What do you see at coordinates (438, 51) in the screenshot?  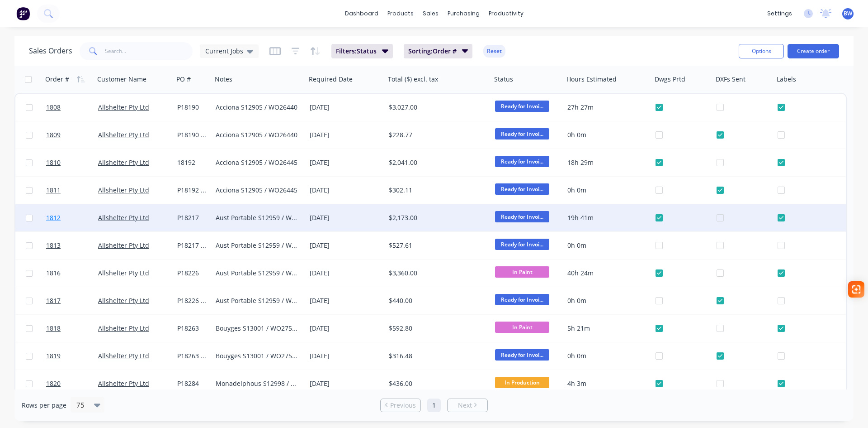 I see `button: Sorting:Order #` at bounding box center [438, 51].